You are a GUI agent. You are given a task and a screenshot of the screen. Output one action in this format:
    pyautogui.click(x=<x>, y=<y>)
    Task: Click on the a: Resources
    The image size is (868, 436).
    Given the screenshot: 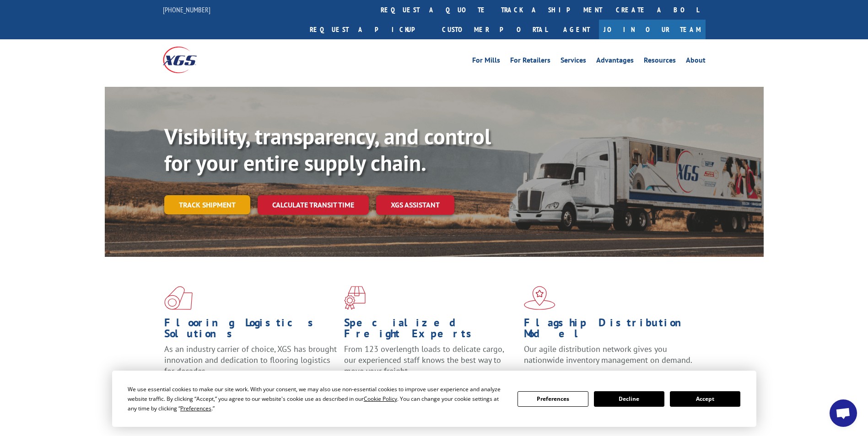 What is the action you would take?
    pyautogui.click(x=660, y=62)
    